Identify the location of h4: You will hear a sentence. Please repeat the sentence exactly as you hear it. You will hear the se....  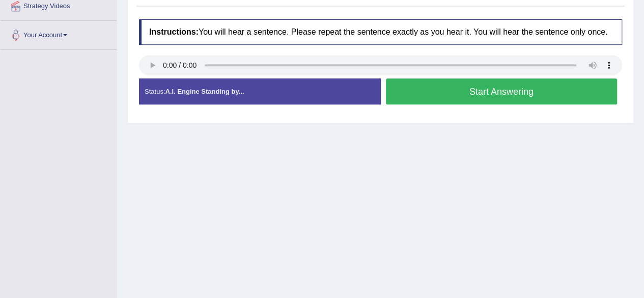
(380, 32).